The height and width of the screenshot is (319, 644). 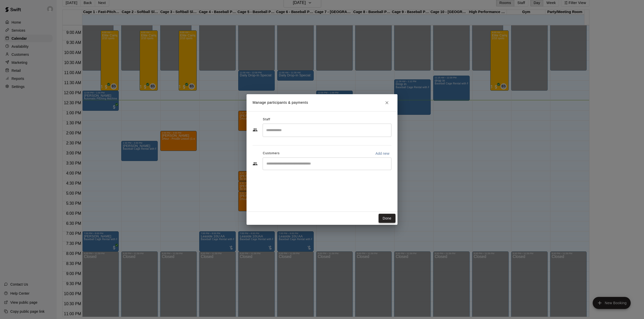 What do you see at coordinates (382, 153) in the screenshot?
I see `button: Add new` at bounding box center [382, 153].